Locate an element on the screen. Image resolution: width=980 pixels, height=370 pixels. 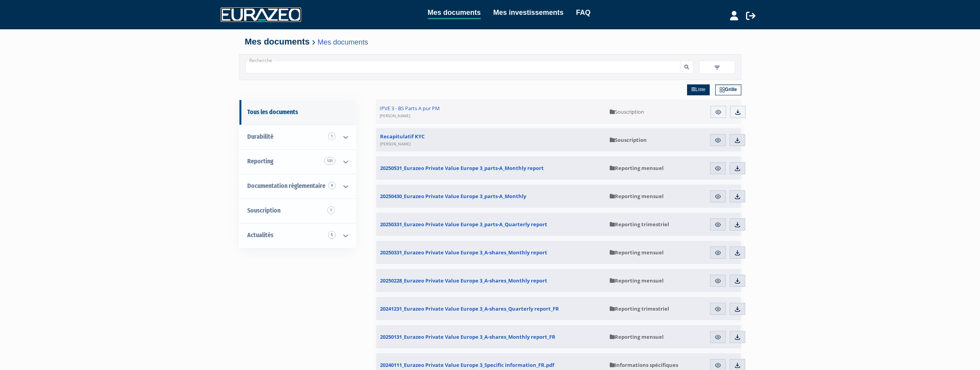
a: 20250531_Eurazeo Private Value Europe 3_parts-A_Monthly report is located at coordinates (491, 167).